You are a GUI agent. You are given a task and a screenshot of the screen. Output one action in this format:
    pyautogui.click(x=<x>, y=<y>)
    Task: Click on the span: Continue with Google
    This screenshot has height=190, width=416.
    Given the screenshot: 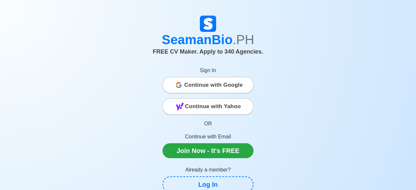 What is the action you would take?
    pyautogui.click(x=213, y=85)
    